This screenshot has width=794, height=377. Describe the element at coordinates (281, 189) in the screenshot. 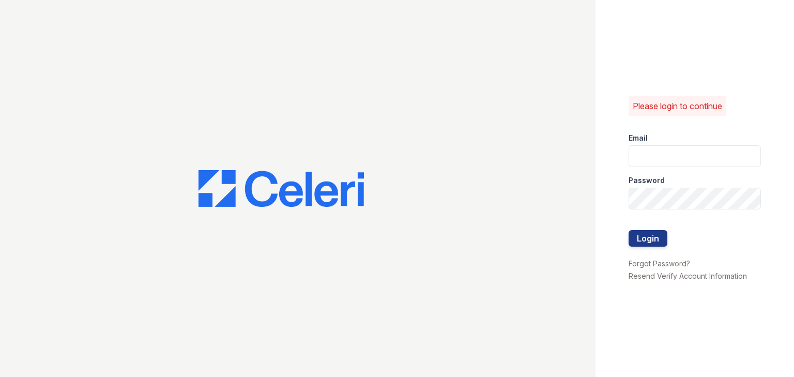

I see `img: CE_Logo_Blue-a8612792a0a2168367f1c8372b55b34899dd931a85d93a1a3d3e32e68fde9ad4.png` at that location.